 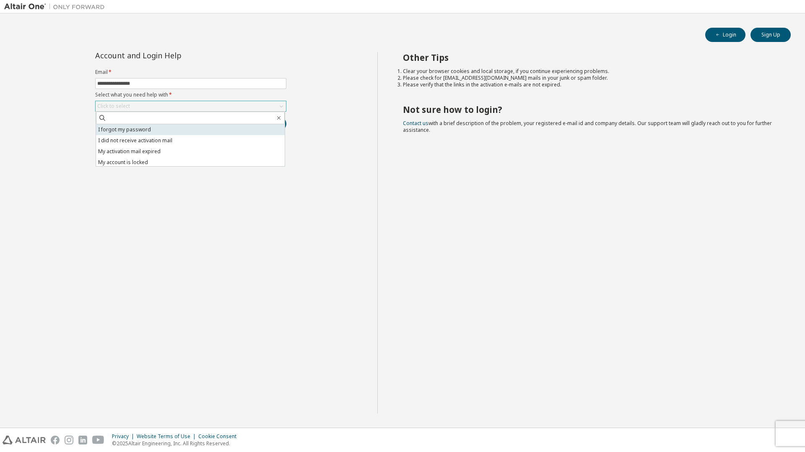 I want to click on img: altair_logo.svg, so click(x=24, y=439).